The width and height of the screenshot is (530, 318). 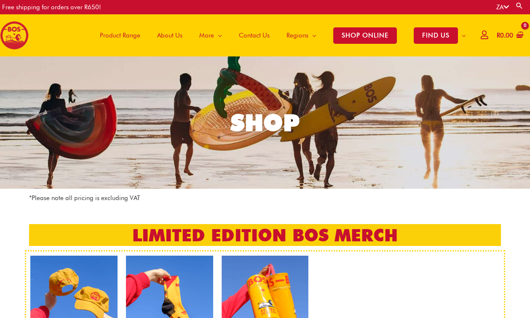 What do you see at coordinates (265, 235) in the screenshot?
I see `h2: LIMITED EDITION BOS MERCH` at bounding box center [265, 235].